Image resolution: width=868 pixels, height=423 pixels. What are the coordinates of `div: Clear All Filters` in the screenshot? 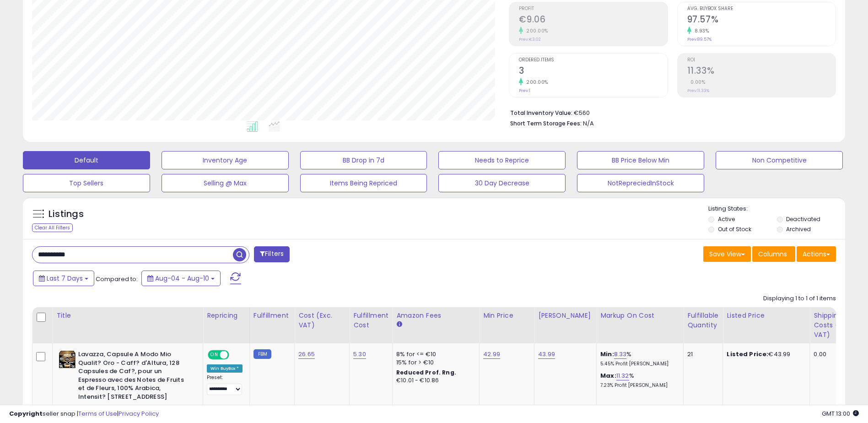 It's located at (52, 227).